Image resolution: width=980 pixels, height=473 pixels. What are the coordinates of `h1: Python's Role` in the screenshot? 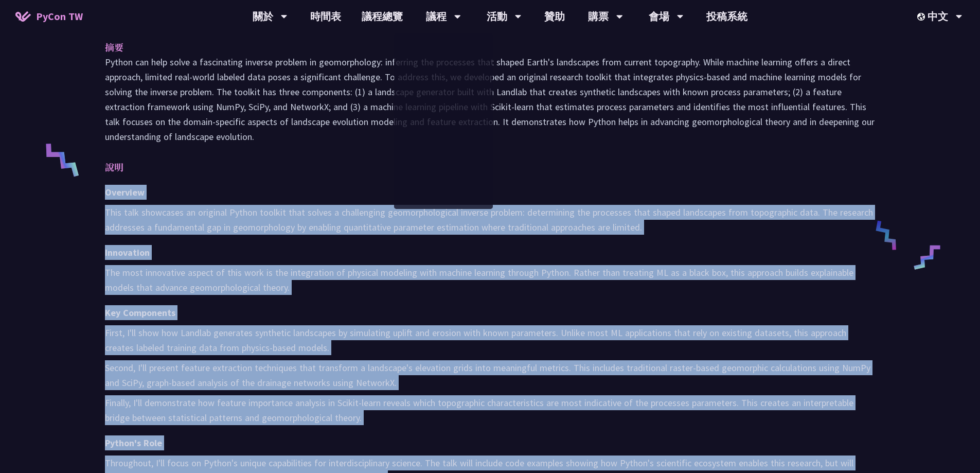 It's located at (489, 442).